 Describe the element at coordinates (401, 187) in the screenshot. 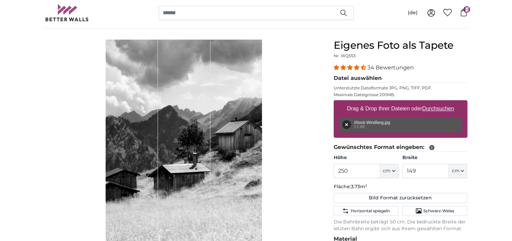

I see `p: Fläche:` at that location.